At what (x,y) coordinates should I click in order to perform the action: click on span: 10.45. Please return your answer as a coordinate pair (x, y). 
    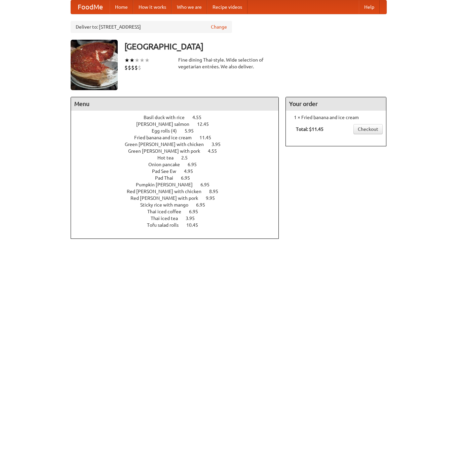
    Looking at the image, I should click on (195, 225).